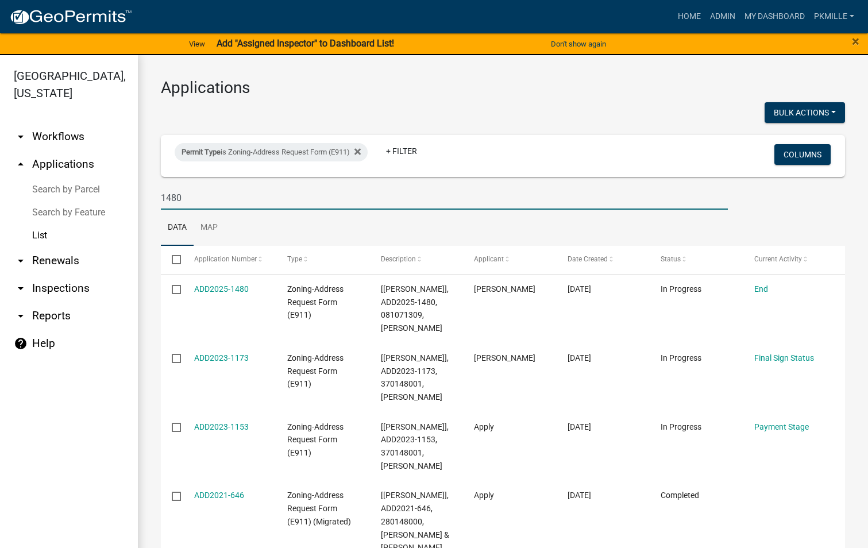 This screenshot has height=548, width=868. I want to click on button: Bulk Actions, so click(805, 113).